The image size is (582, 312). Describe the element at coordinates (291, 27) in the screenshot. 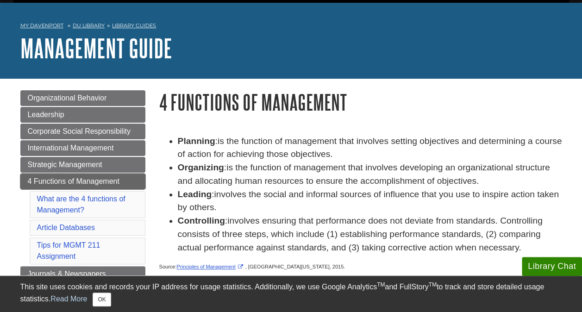

I see `nav: breadcrumb` at that location.